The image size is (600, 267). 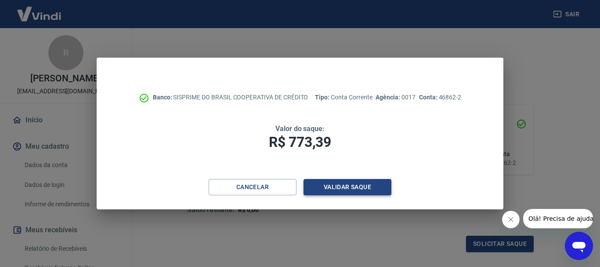 I want to click on span: R$ 773,39, so click(x=300, y=142).